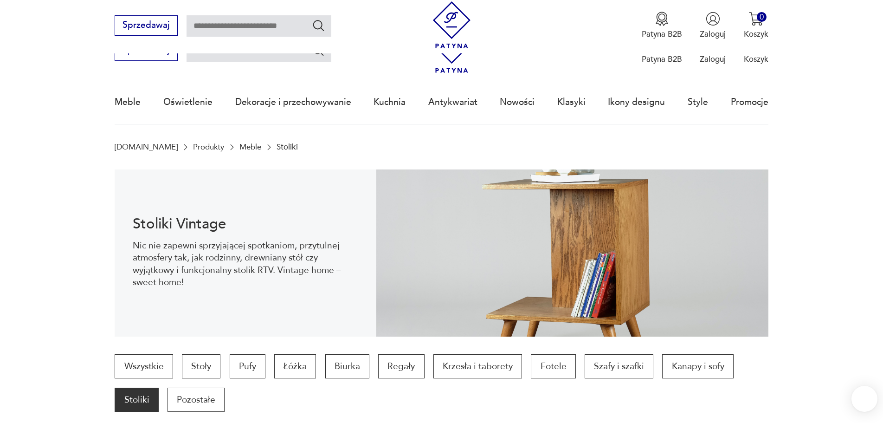 The image size is (883, 423). What do you see at coordinates (451, 25) in the screenshot?
I see `img: Patyna - sklep z meblami i dekoracjami vintage` at bounding box center [451, 25].